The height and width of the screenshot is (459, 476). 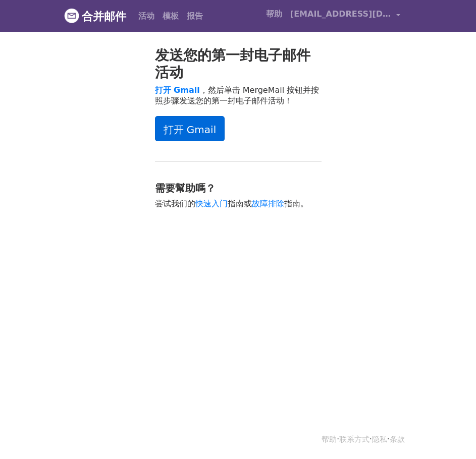 I want to click on font: 故障排除, so click(x=268, y=203).